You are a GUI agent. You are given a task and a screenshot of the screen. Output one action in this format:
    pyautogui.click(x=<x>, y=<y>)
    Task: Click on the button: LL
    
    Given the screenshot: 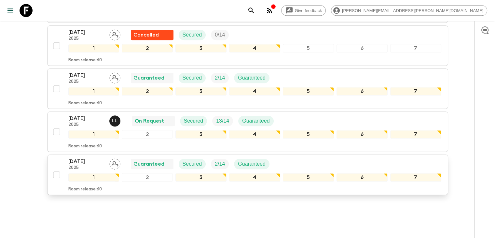 What is the action you would take?
    pyautogui.click(x=116, y=121)
    